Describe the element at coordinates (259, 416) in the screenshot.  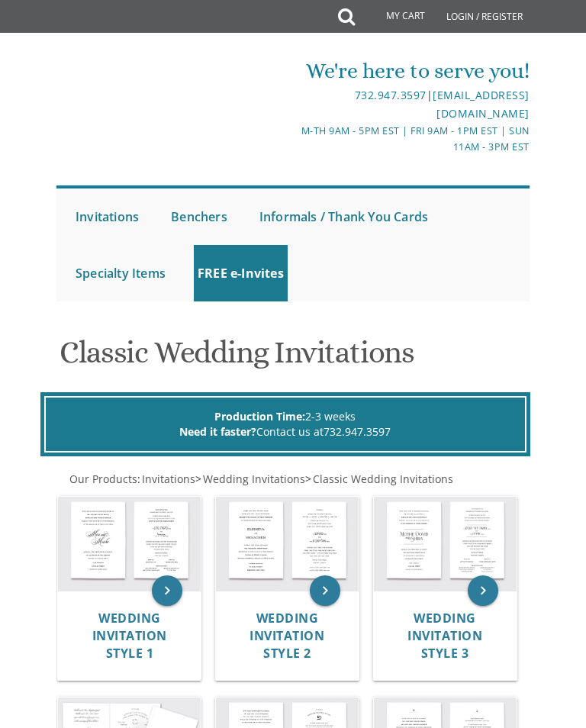
I see `span: Production Time:` at that location.